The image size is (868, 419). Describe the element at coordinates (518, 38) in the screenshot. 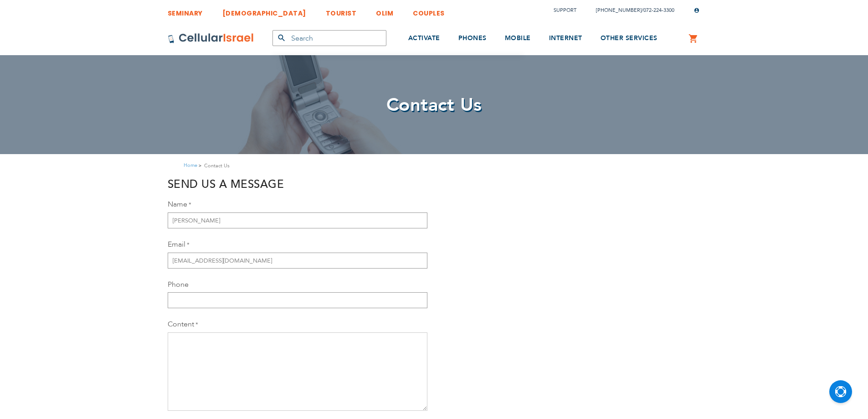

I see `span: MOBILE` at that location.